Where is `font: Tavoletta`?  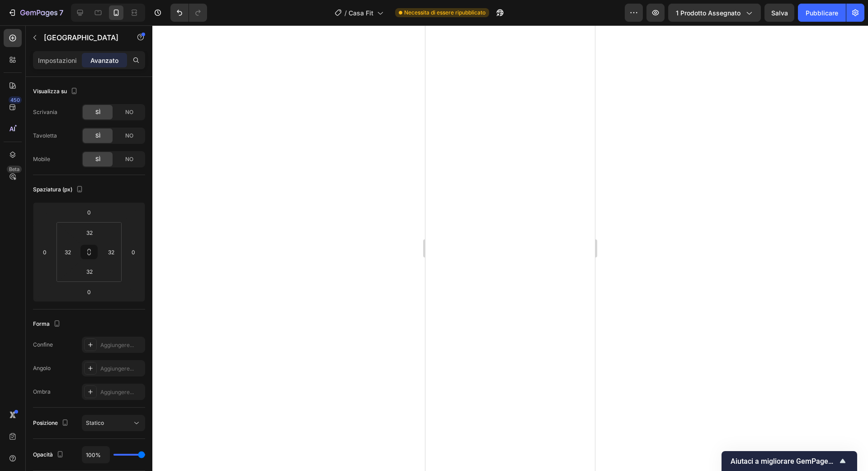
font: Tavoletta is located at coordinates (45, 136).